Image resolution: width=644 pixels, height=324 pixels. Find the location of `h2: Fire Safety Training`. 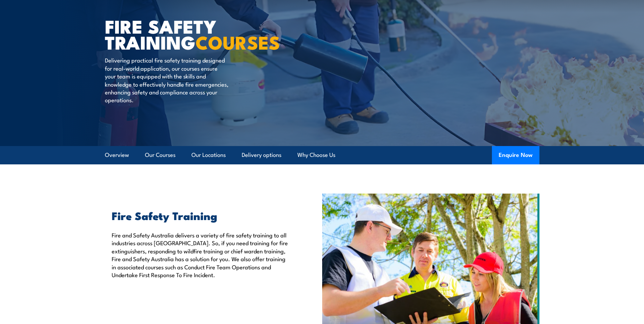

h2: Fire Safety Training is located at coordinates (201, 215).